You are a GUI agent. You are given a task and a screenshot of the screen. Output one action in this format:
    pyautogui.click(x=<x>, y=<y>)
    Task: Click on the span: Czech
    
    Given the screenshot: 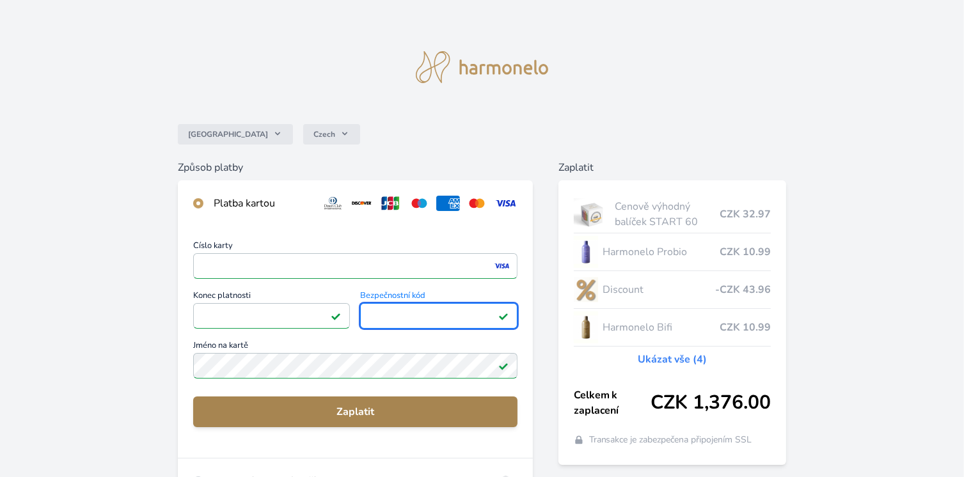 What is the action you would take?
    pyautogui.click(x=324, y=134)
    